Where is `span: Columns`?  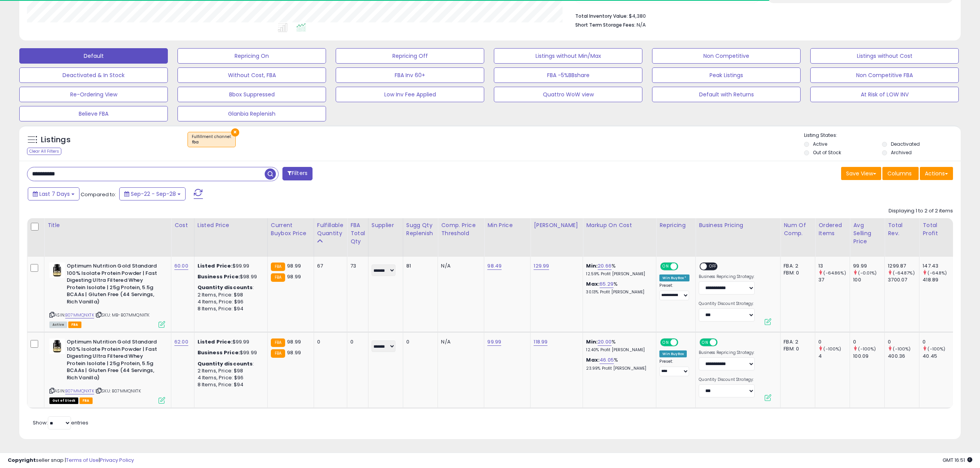
span: Columns is located at coordinates (899, 174).